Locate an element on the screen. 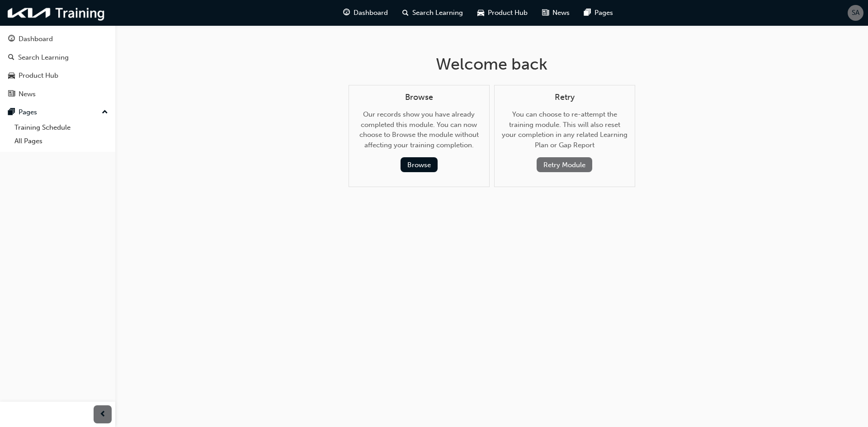  div: Our records show you have already completed this module. You can now choose to Browse the module ... is located at coordinates (419, 133).